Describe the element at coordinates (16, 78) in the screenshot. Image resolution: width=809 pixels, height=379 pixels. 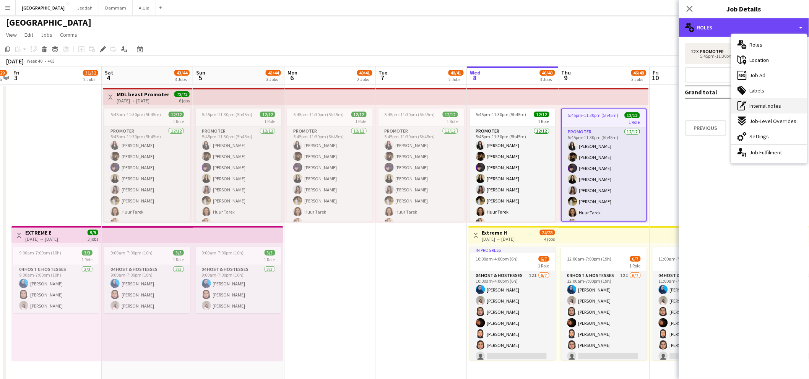
I see `span: 3` at that location.